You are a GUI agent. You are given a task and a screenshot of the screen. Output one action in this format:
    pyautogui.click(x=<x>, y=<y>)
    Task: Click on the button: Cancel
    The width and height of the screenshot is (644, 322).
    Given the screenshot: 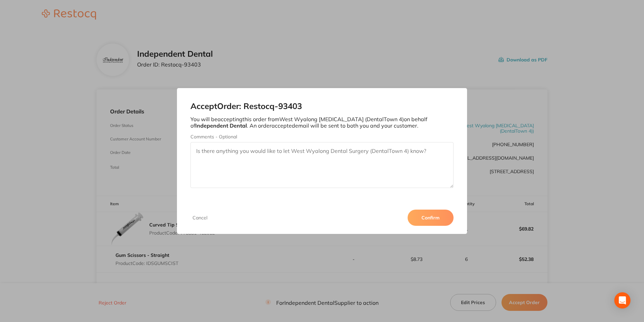 What is the action you would take?
    pyautogui.click(x=200, y=218)
    